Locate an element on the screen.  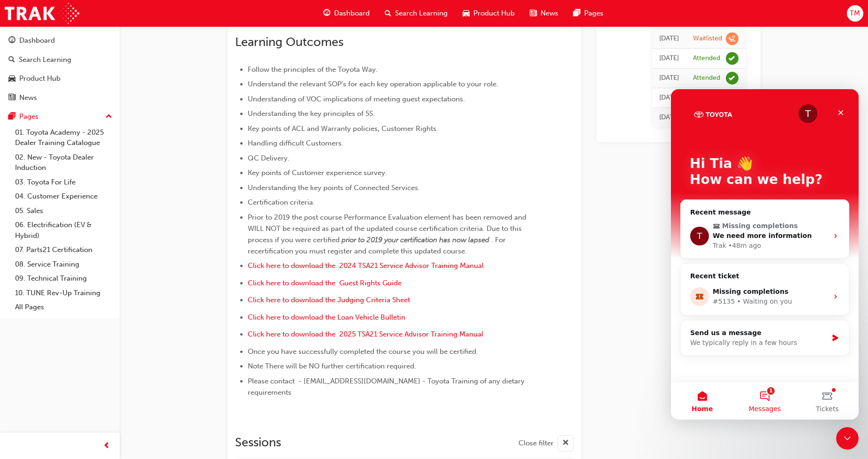
span: prior to 2019 your certification has now lapsed is located at coordinates (415, 240).